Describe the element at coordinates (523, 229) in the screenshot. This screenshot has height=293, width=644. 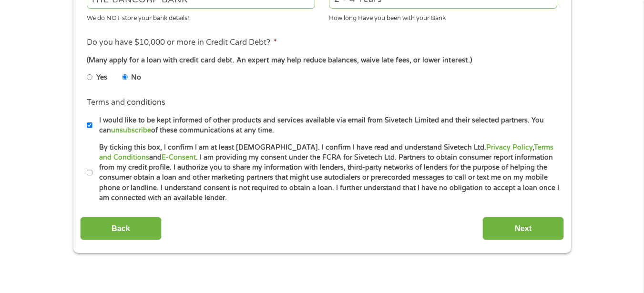
I see `input: Next` at that location.